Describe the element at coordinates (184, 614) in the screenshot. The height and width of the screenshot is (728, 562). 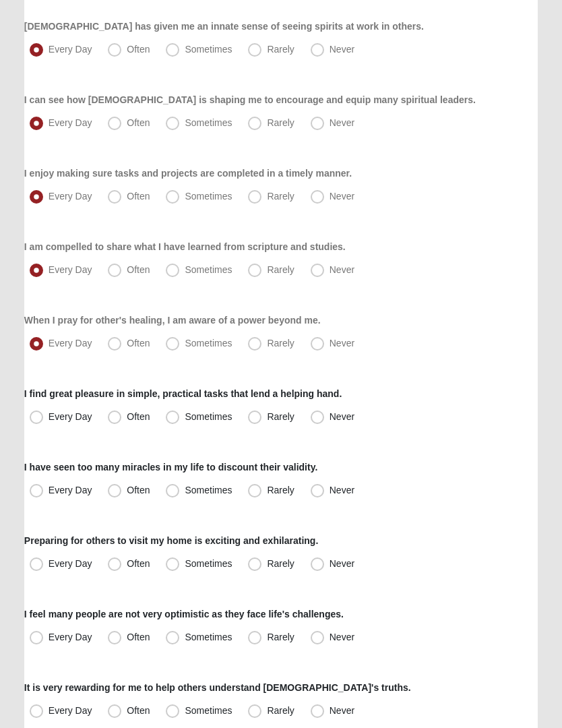
I see `label: I feel many people are not very optimistic as they face life's challenges.` at that location.